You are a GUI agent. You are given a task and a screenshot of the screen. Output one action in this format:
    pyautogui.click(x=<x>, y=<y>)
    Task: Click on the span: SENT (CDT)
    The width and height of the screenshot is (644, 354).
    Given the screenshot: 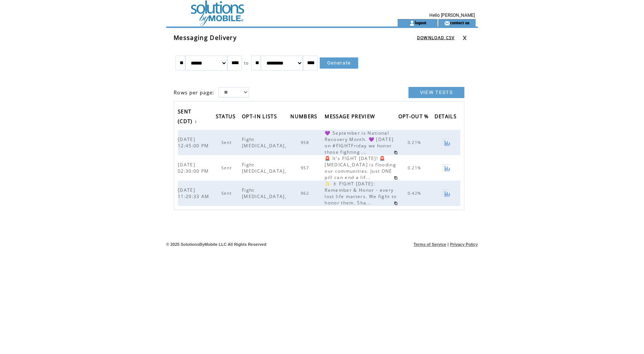 What is the action you would take?
    pyautogui.click(x=186, y=117)
    